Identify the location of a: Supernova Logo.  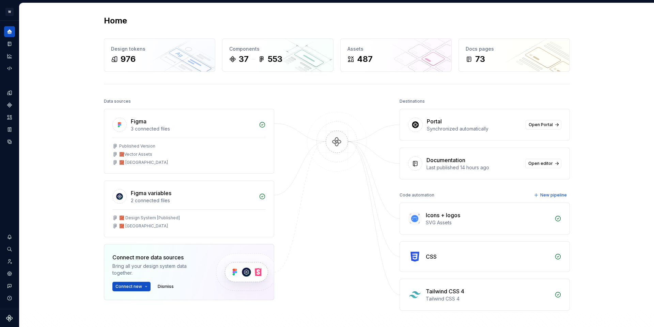
(10, 319).